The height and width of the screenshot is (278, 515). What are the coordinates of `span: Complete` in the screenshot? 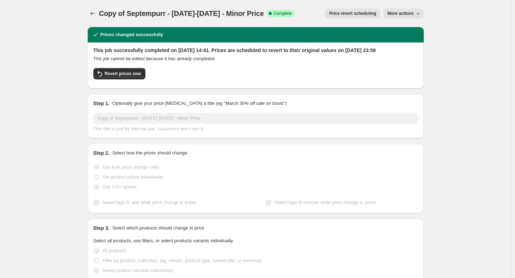 It's located at (283, 13).